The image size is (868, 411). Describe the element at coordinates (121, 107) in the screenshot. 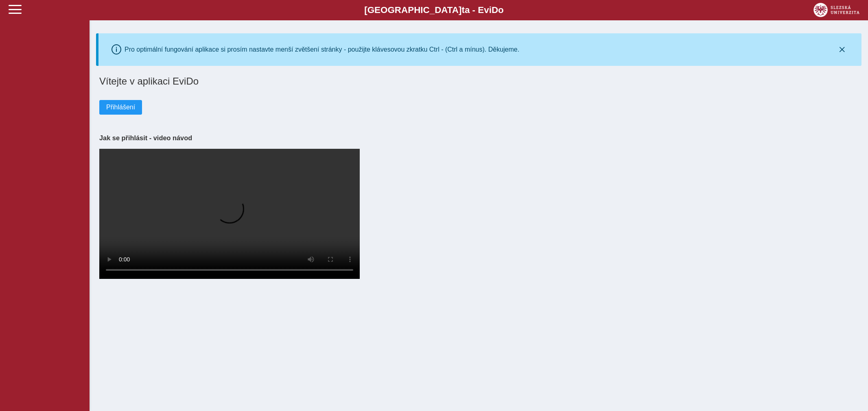

I see `span: Přihlášení` at that location.